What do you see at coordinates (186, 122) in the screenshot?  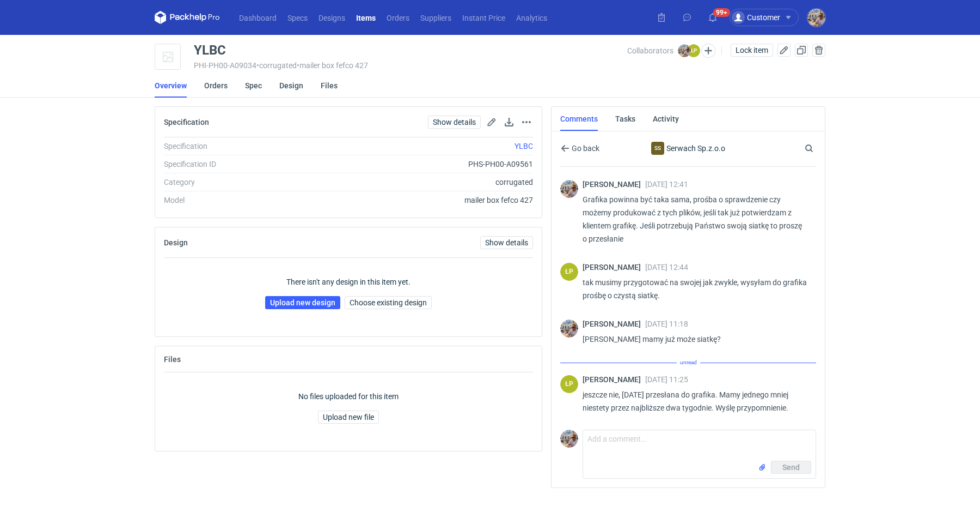 I see `h2: Specification` at bounding box center [186, 122].